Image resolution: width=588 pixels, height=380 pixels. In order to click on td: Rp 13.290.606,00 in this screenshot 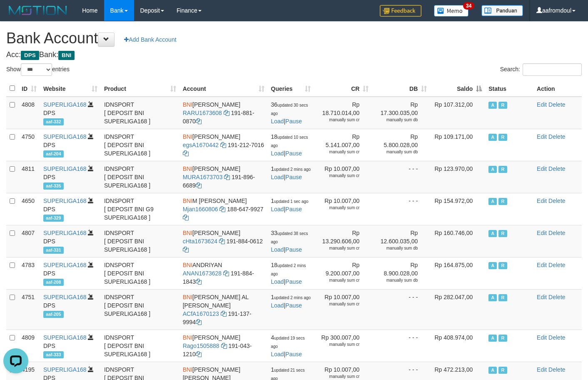, I will do `click(343, 241)`.